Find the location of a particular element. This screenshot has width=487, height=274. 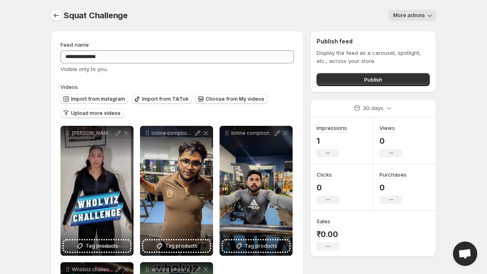

button: Publish is located at coordinates (373, 79).